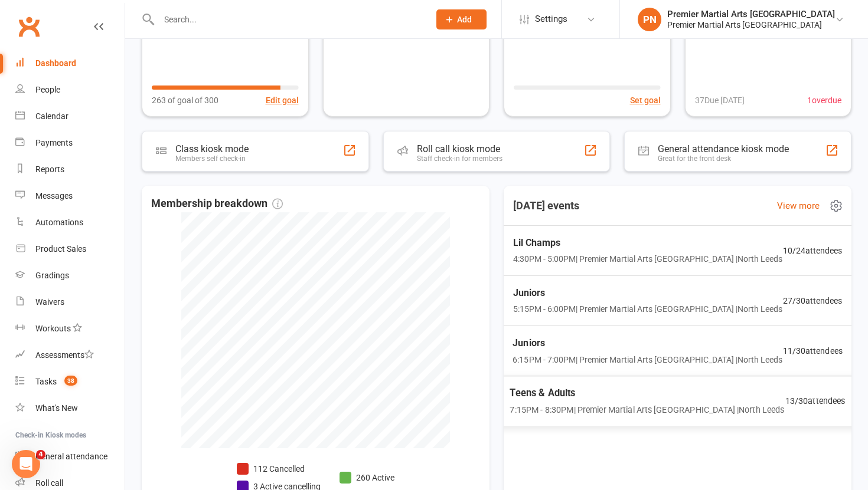 The image size is (868, 490). I want to click on a: Reports, so click(69, 170).